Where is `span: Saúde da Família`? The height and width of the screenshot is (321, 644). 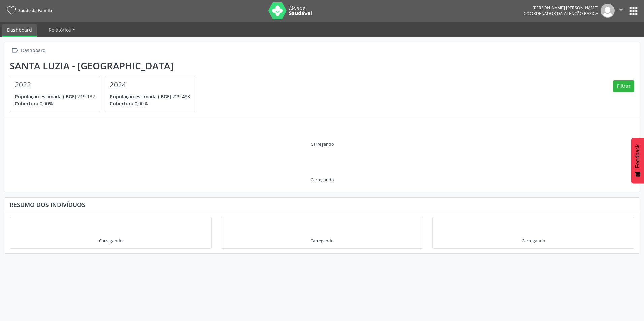 span: Saúde da Família is located at coordinates (35, 10).